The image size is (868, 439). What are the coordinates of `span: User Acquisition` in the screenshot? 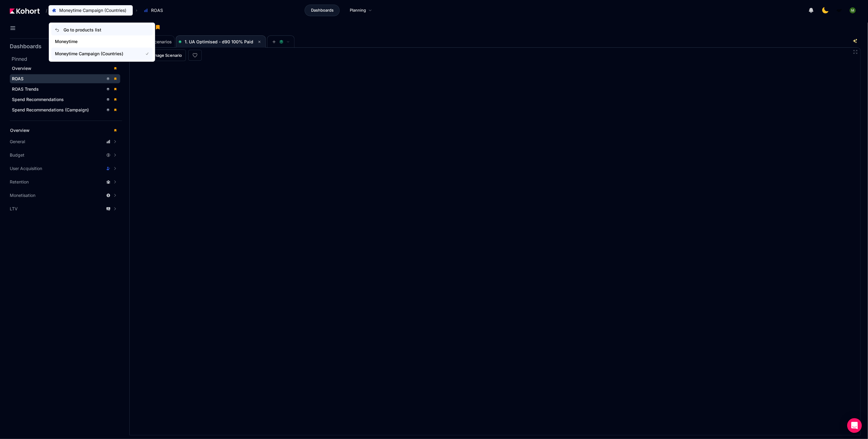 It's located at (26, 169).